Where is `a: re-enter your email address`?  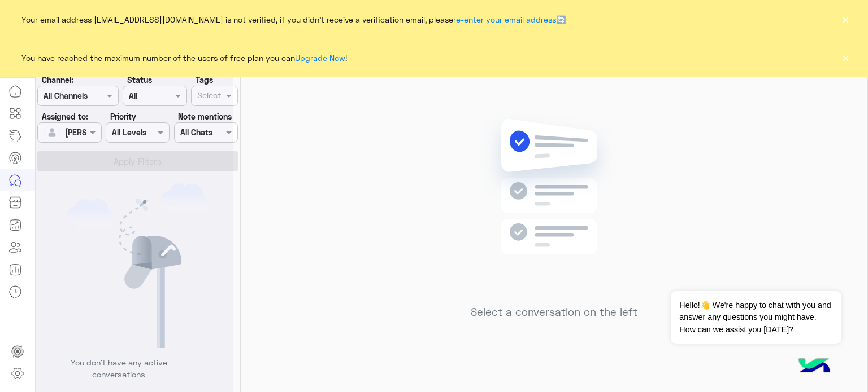
a: re-enter your email address is located at coordinates (505, 19).